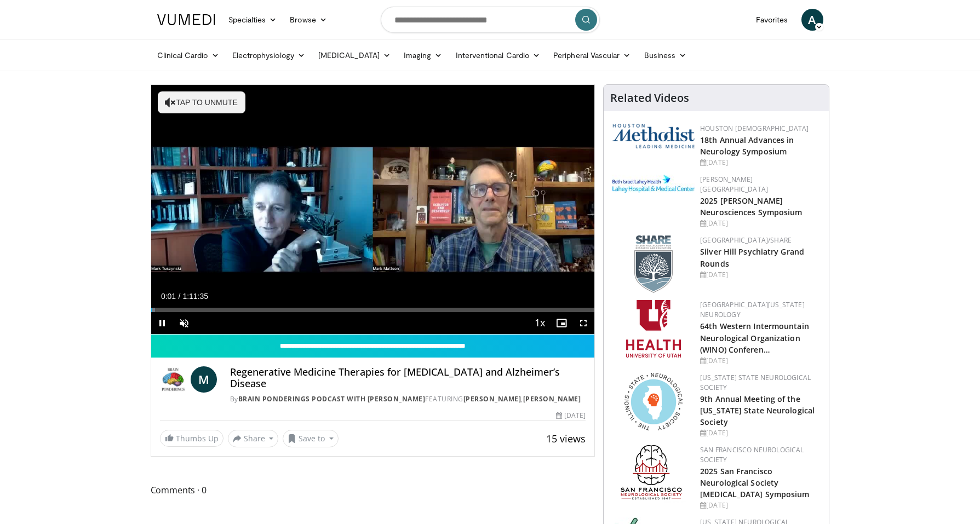 The image size is (980, 524). What do you see at coordinates (654, 401) in the screenshot?
I see `img: 71a8b48c-8850-4916-bbdd-e2f3ccf11ef9.png.150x105_q85_autocrop_double_scale_upscale_version-0.2.png` at bounding box center [654, 401].